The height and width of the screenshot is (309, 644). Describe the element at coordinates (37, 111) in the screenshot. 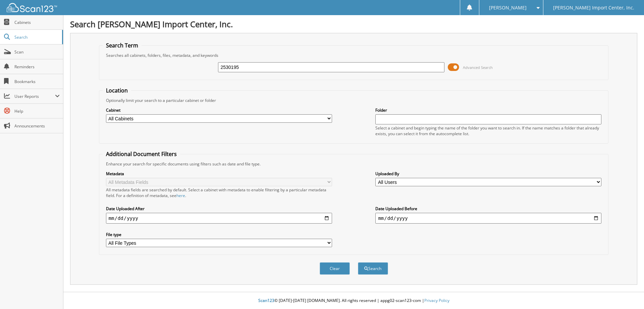

I see `span: Help` at that location.